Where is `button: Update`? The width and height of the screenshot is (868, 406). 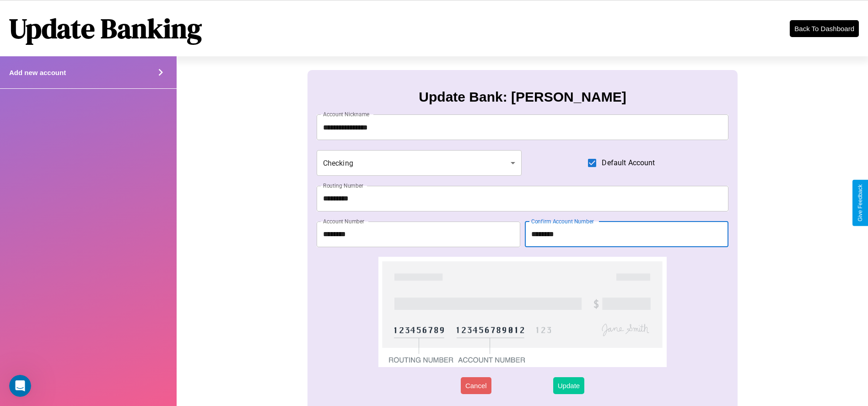
button: Update is located at coordinates (569, 386).